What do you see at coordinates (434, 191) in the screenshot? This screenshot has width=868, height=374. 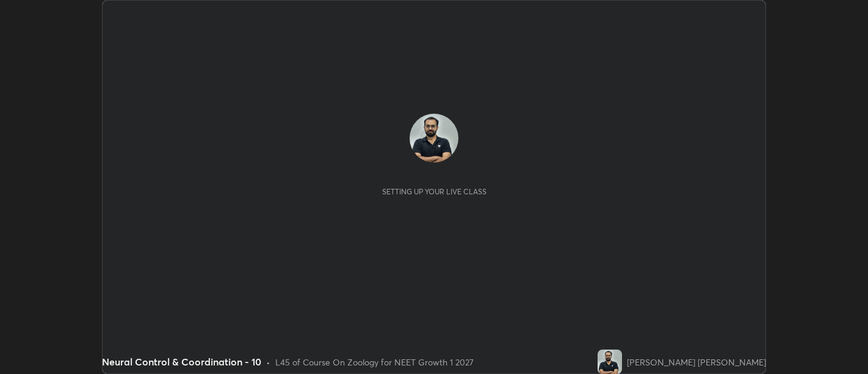 I see `div: Setting up your live class` at bounding box center [434, 191].